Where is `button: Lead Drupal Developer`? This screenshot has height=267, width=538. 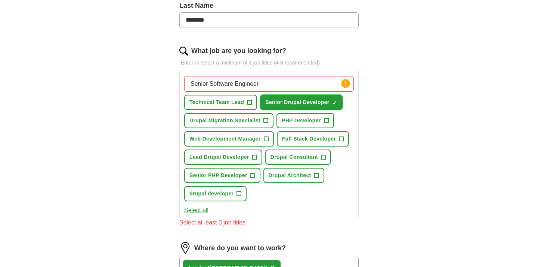
button: Lead Drupal Developer is located at coordinates (223, 157).